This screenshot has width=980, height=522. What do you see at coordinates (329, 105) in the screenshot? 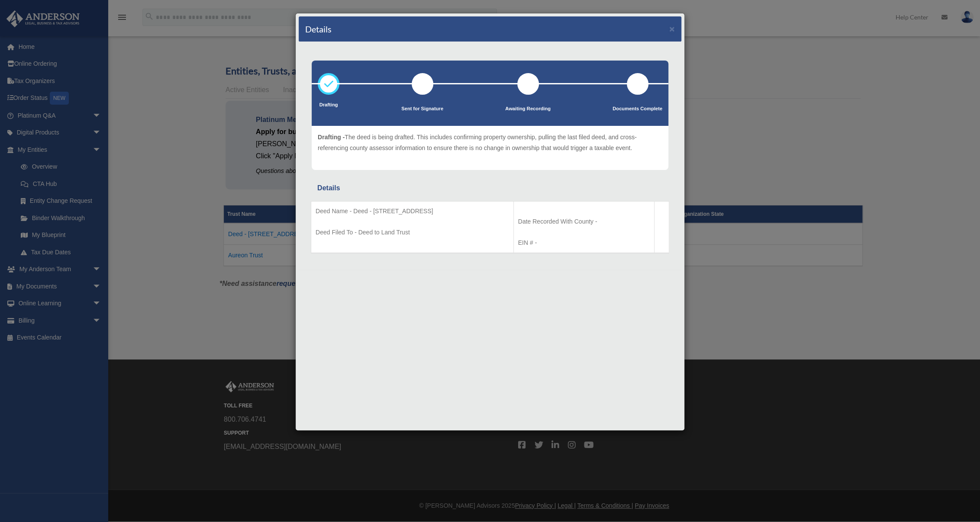
I see `p: Drafting` at bounding box center [329, 105].